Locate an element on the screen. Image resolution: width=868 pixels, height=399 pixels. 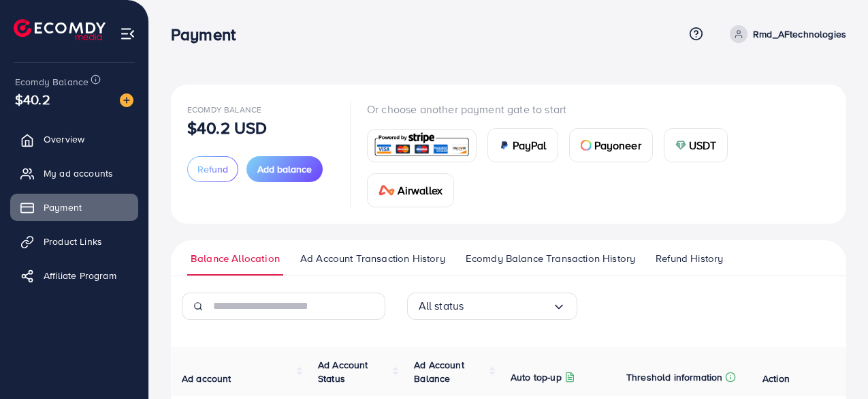
h3: Payment is located at coordinates (208, 34).